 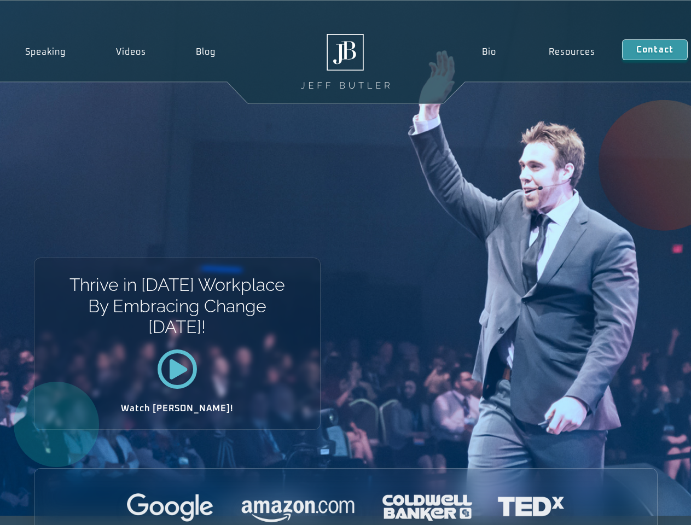 I want to click on a: Resources, so click(x=573, y=52).